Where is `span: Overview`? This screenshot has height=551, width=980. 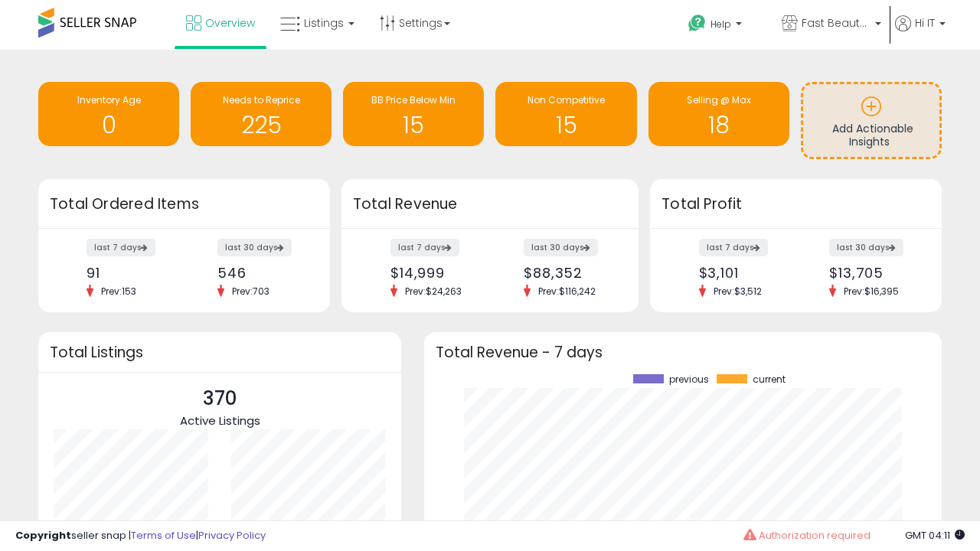
span: Overview is located at coordinates (230, 23).